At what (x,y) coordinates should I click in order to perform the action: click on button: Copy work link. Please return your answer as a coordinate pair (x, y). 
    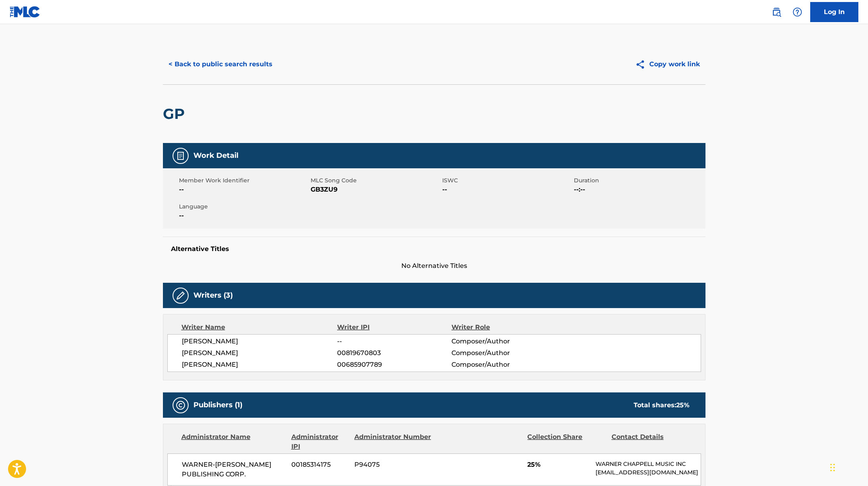
    Looking at the image, I should click on (667, 65).